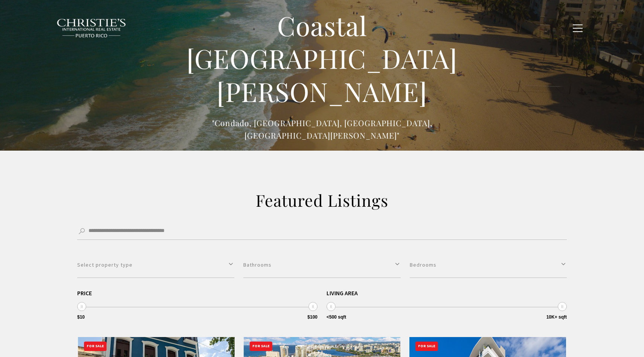 The width and height of the screenshot is (644, 357). I want to click on span: <500 sqft, so click(336, 317).